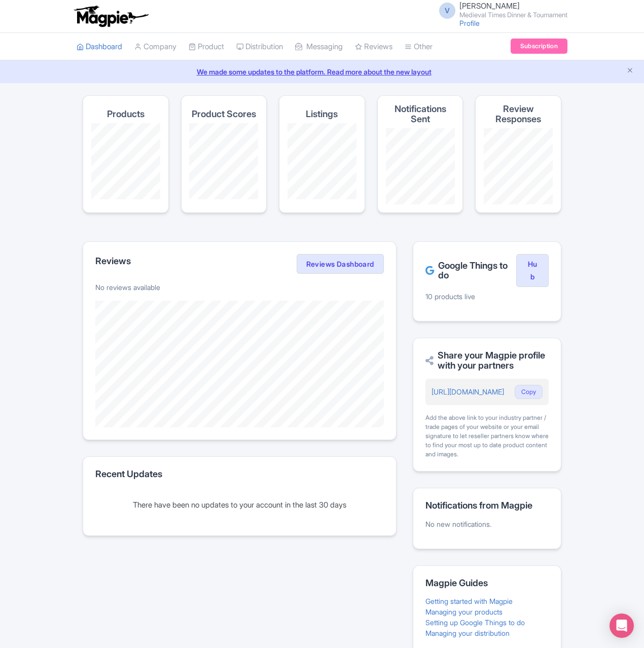 This screenshot has width=644, height=648. Describe the element at coordinates (113, 261) in the screenshot. I see `h2: Reviews` at that location.